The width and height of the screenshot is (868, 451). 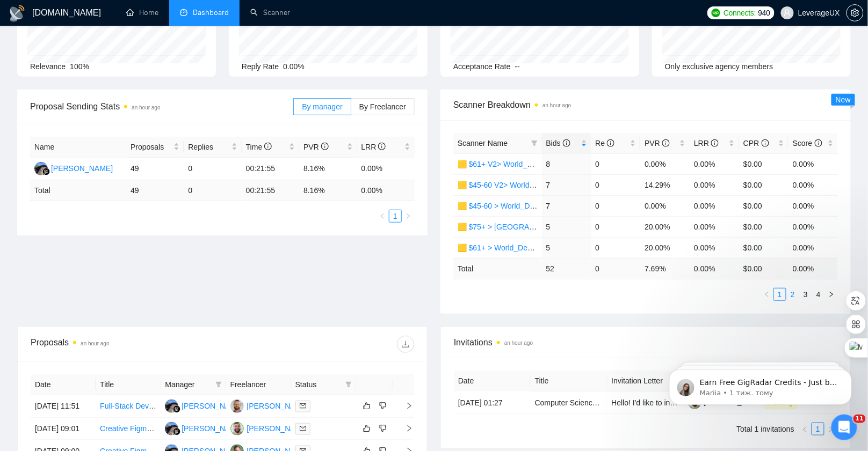 What do you see at coordinates (294, 66) in the screenshot?
I see `span: 0.00%` at bounding box center [294, 66].